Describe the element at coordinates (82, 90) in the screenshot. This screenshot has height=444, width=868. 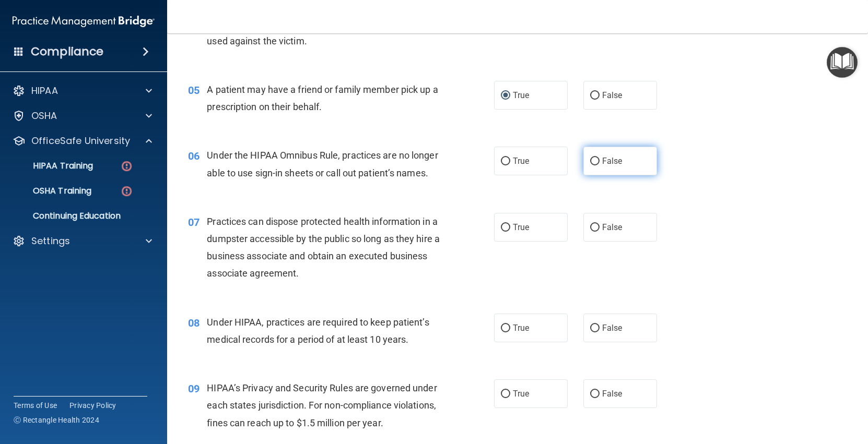
I see `a: HIPAA` at that location.